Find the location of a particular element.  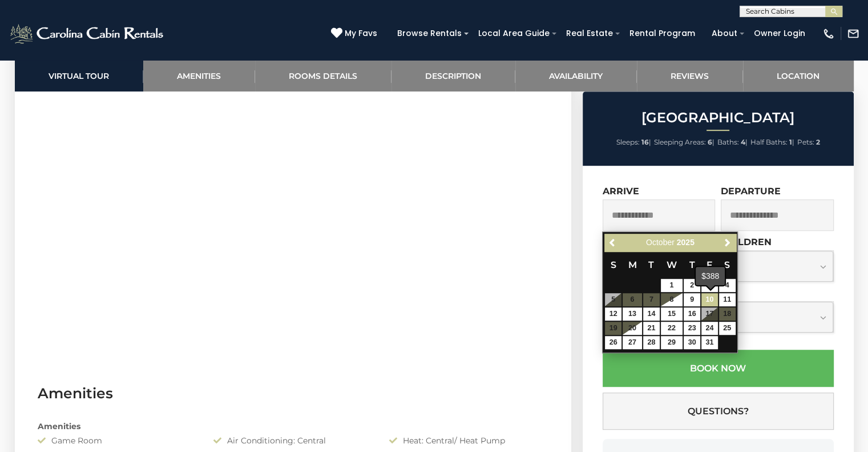

span: Pets: is located at coordinates (806, 142).